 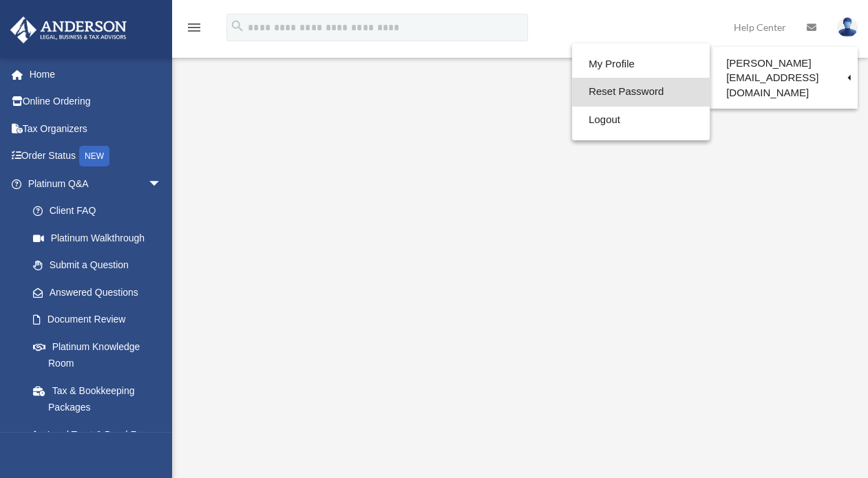 I want to click on a: Tax & Bookkeeping Packages, so click(x=101, y=399).